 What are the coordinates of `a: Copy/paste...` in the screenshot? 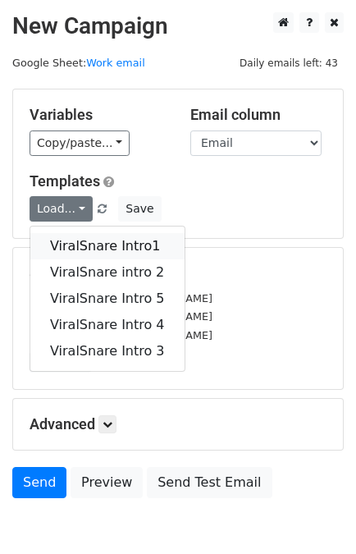 It's located at (80, 143).